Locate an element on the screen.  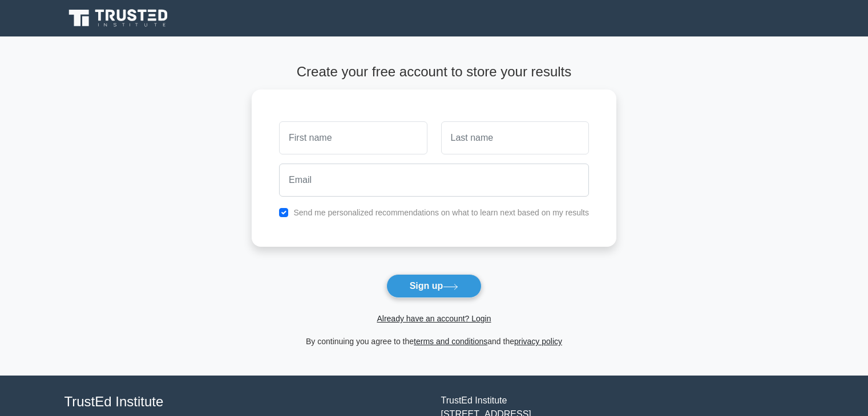
div: By continuing you agree to the and the is located at coordinates (433, 341).